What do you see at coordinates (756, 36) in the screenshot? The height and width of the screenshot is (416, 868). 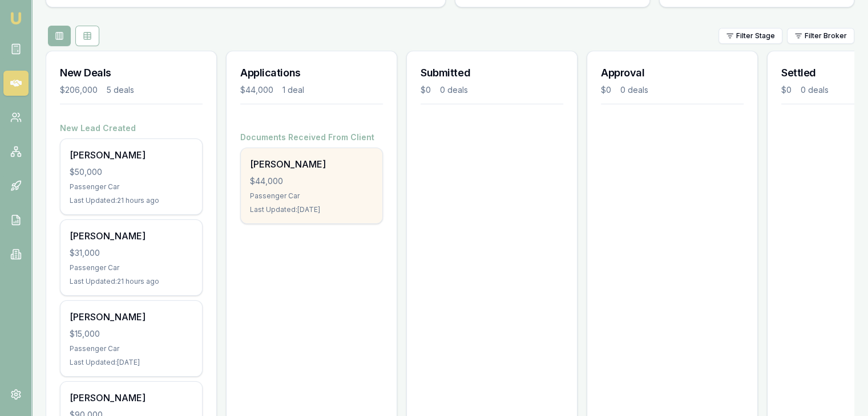 I see `span: Filter Stage` at bounding box center [756, 36].